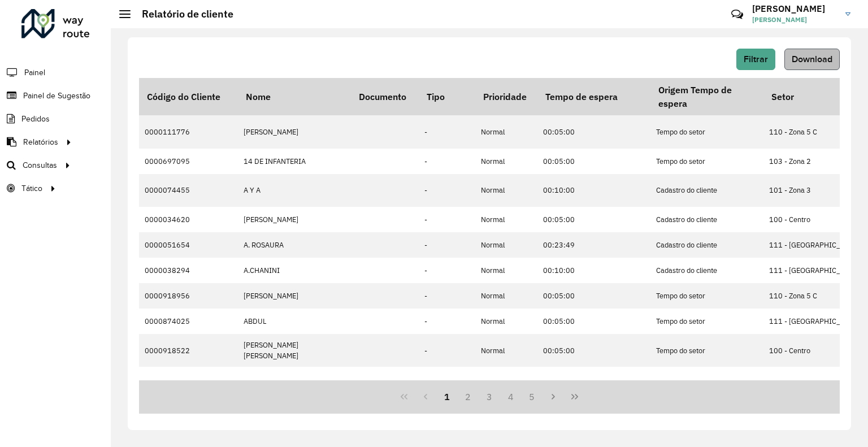 Image resolution: width=868 pixels, height=447 pixels. Describe the element at coordinates (188, 161) in the screenshot. I see `td: 0000697095` at that location.